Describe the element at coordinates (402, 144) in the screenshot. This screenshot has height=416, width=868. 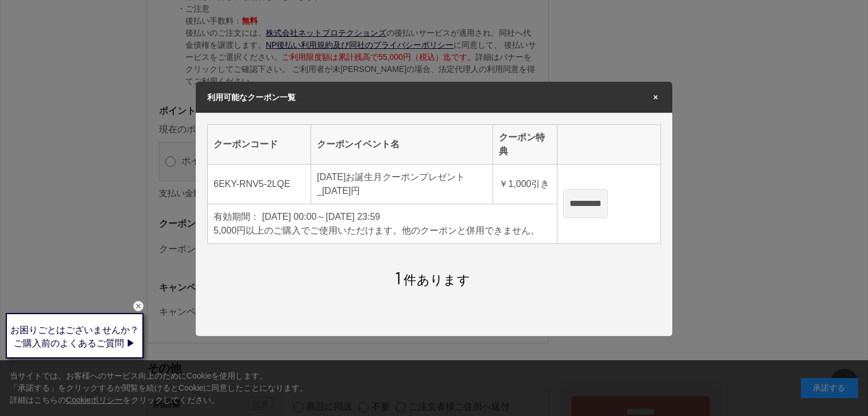
I see `th: クーポンイベント名` at that location.